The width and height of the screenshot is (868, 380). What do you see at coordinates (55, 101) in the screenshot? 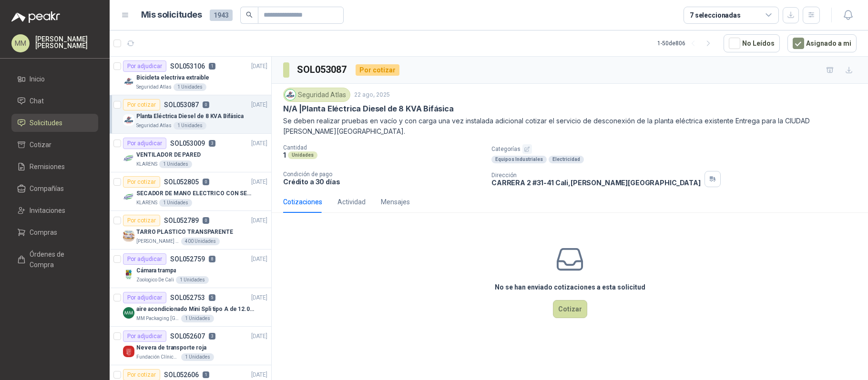
I see `a: Chat` at bounding box center [55, 101].